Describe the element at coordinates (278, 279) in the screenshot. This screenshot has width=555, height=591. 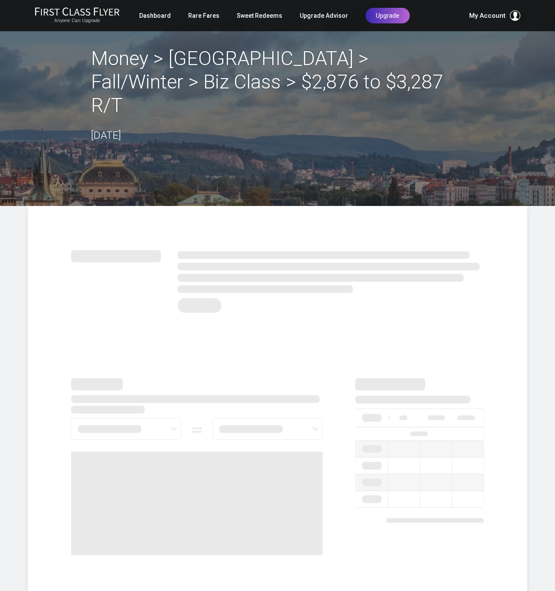
I see `img: summary.svg` at that location.